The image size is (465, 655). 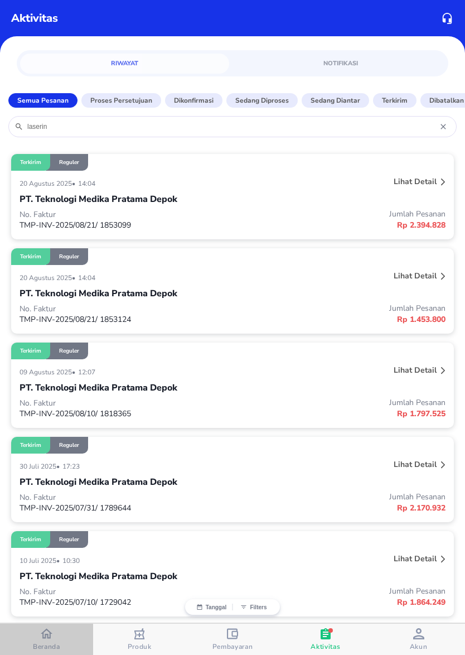 I want to click on span: Riwayat, so click(x=124, y=63).